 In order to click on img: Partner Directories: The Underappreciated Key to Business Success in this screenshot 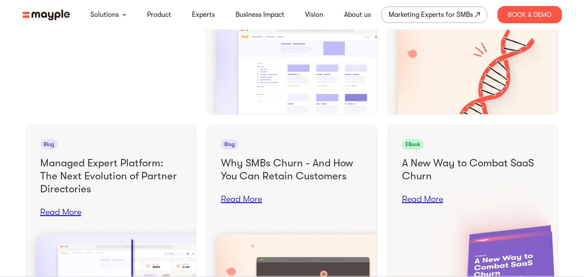, I will do `click(292, 61)`.